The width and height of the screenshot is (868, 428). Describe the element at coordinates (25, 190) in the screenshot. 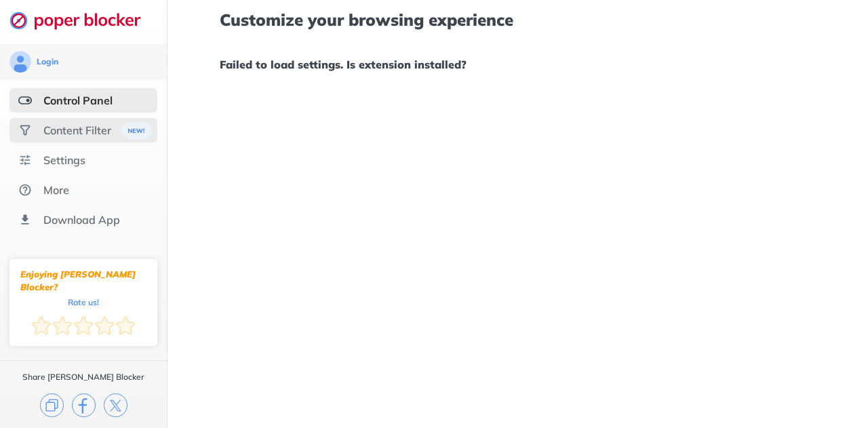

I see `img: about.svg` at that location.